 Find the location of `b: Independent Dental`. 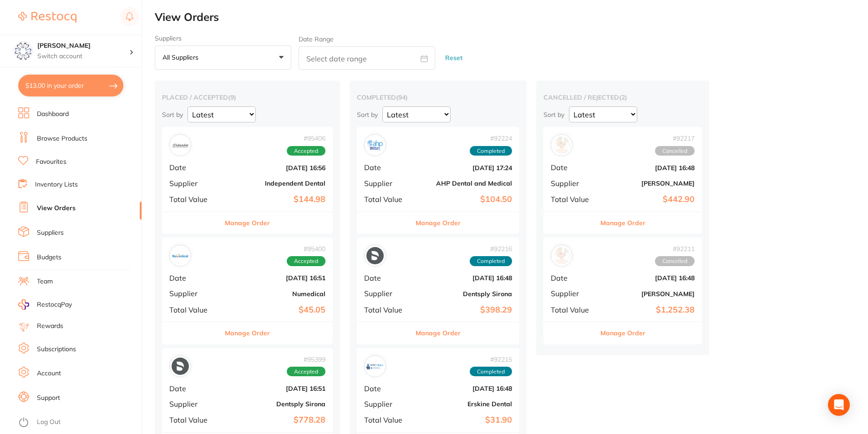

b: Independent Dental is located at coordinates (276, 183).